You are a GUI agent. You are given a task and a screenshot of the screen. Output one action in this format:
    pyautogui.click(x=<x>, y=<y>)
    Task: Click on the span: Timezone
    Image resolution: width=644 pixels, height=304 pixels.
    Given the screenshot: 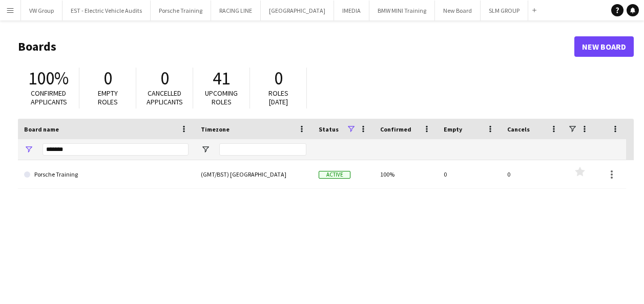 What is the action you would take?
    pyautogui.click(x=215, y=129)
    